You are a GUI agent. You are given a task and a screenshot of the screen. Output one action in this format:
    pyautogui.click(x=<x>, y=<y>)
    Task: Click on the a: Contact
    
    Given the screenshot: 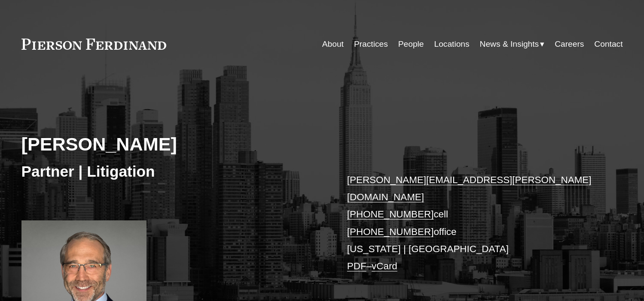 What is the action you would take?
    pyautogui.click(x=608, y=44)
    